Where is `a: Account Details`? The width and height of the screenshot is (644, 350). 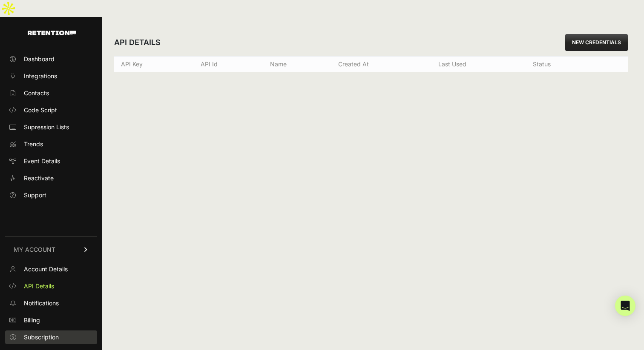
a: Account Details is located at coordinates (51, 269).